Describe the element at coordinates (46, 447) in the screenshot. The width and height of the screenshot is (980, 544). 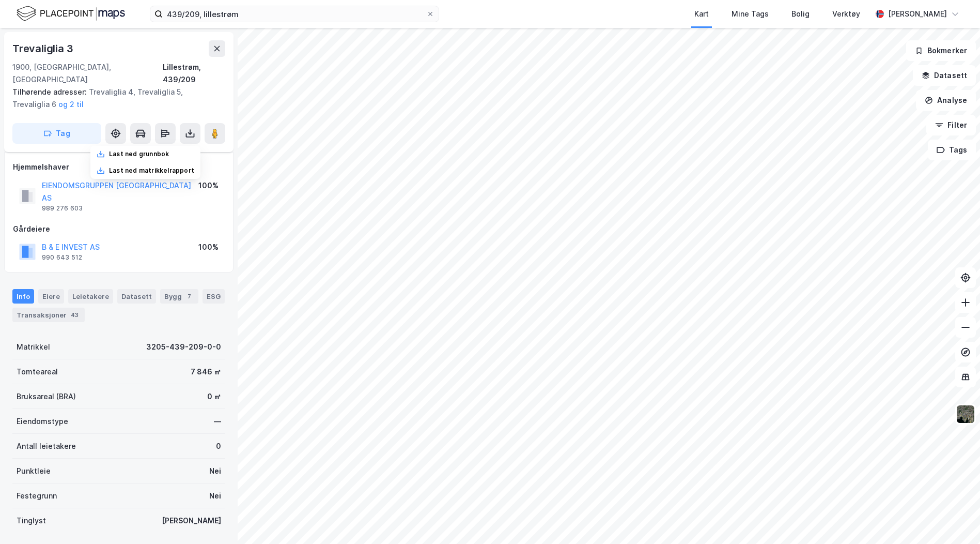
I see `div: Antall leietakere` at that location.